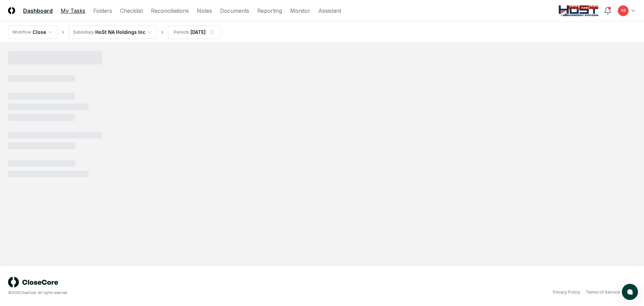 This screenshot has width=644, height=306. What do you see at coordinates (73, 11) in the screenshot?
I see `a: My Tasks` at bounding box center [73, 11].